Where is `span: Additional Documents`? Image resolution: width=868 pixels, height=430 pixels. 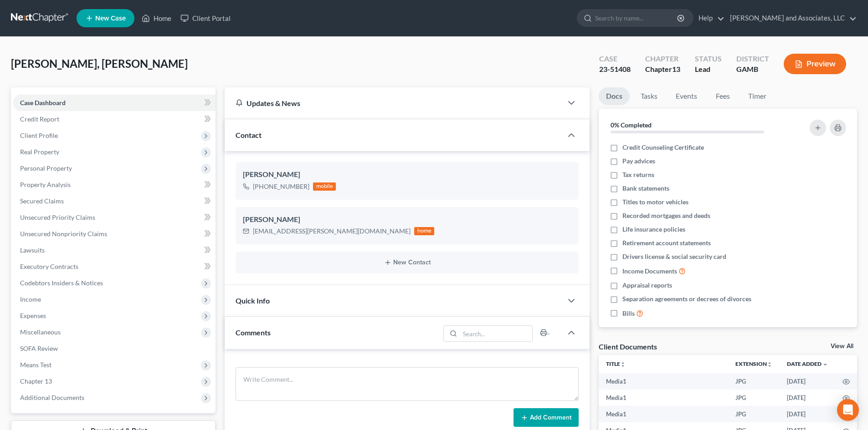 span: Additional Documents is located at coordinates (52, 398).